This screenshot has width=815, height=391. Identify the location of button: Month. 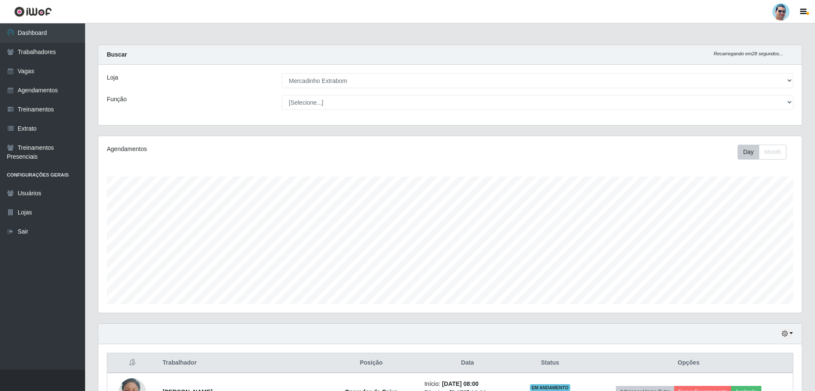
(772, 152).